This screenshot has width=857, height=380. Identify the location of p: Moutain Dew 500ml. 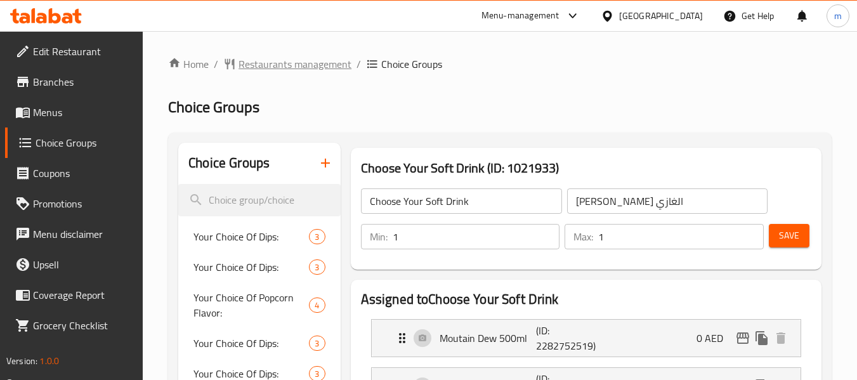
(488, 338).